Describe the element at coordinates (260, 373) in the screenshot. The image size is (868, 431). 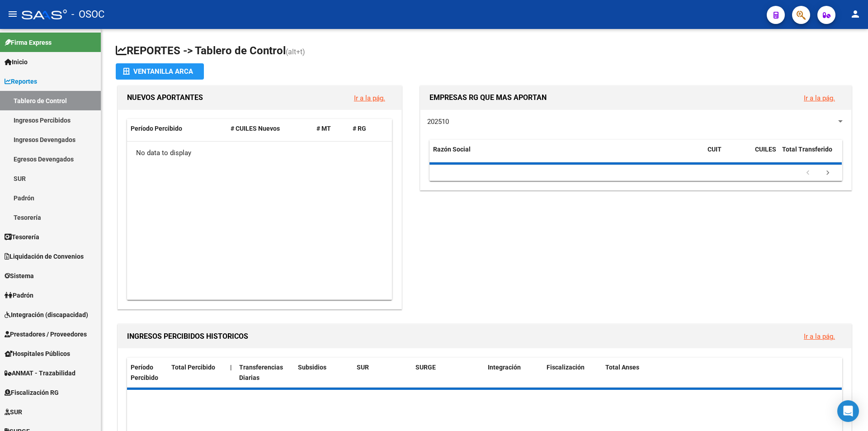
I see `span: Transferencias Diarias` at that location.